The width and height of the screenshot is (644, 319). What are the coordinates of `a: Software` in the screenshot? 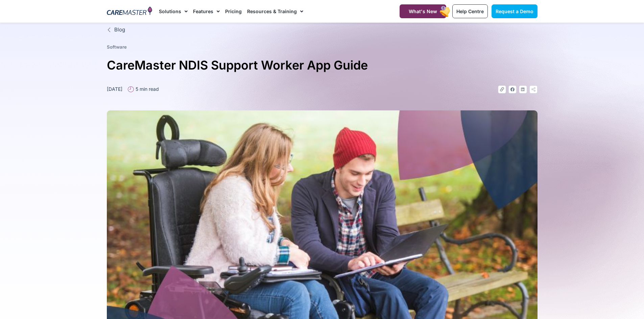 It's located at (117, 47).